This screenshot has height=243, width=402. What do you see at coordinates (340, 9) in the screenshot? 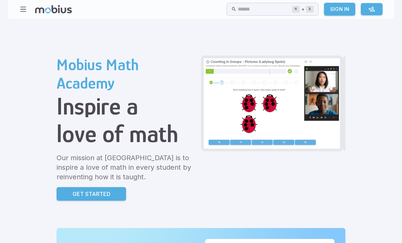
I see `a: Sign In` at bounding box center [340, 9].